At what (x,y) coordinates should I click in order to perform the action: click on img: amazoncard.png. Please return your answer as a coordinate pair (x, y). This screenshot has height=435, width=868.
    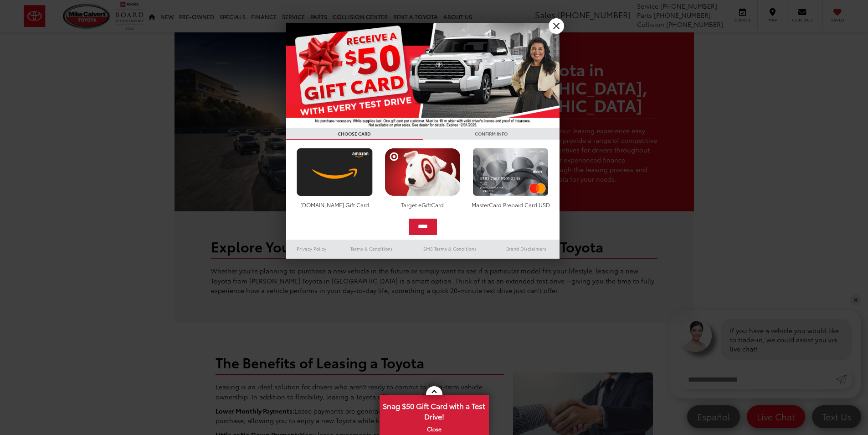
    Looking at the image, I should click on (334, 172).